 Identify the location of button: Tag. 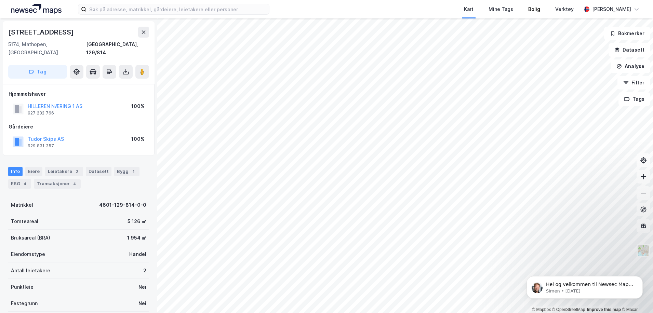
(38, 72).